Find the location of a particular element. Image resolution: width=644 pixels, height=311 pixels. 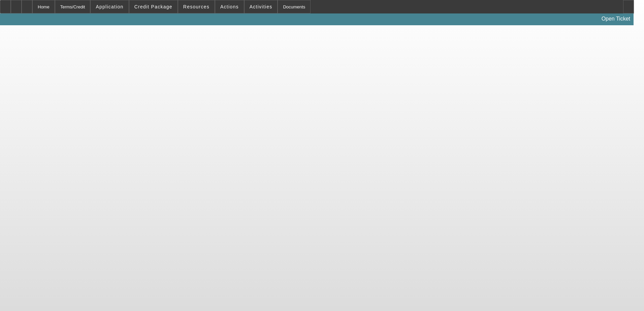

button: Activities is located at coordinates (261, 7).